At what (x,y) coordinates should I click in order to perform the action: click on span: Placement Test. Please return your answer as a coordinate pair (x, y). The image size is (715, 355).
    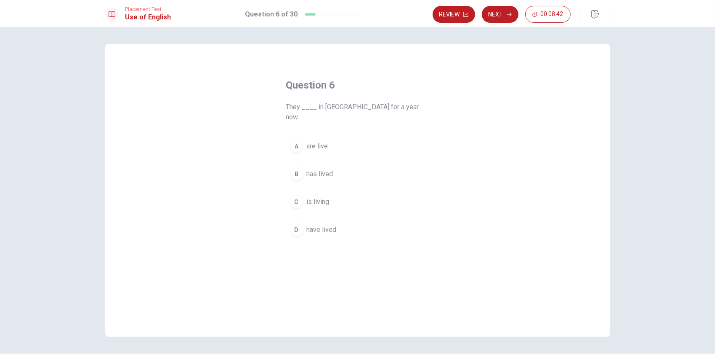
    Looking at the image, I should click on (148, 9).